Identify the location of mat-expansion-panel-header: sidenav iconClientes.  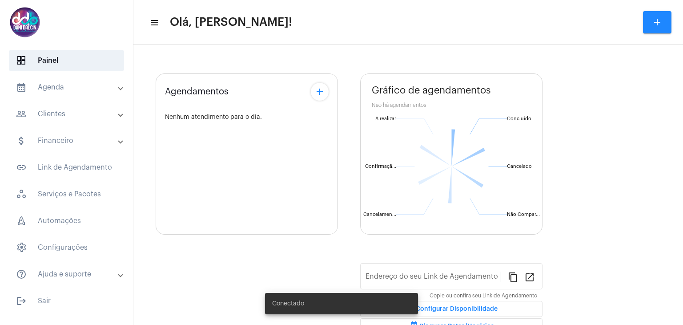
(69, 114).